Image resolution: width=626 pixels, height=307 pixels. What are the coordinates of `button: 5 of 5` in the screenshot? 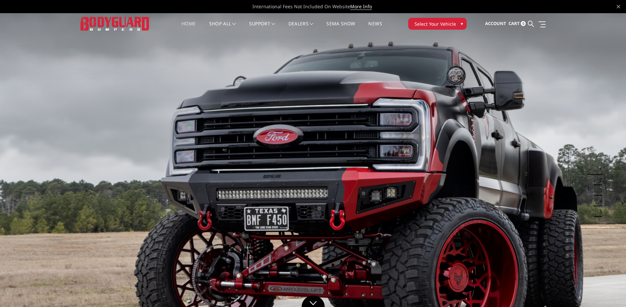 It's located at (599, 212).